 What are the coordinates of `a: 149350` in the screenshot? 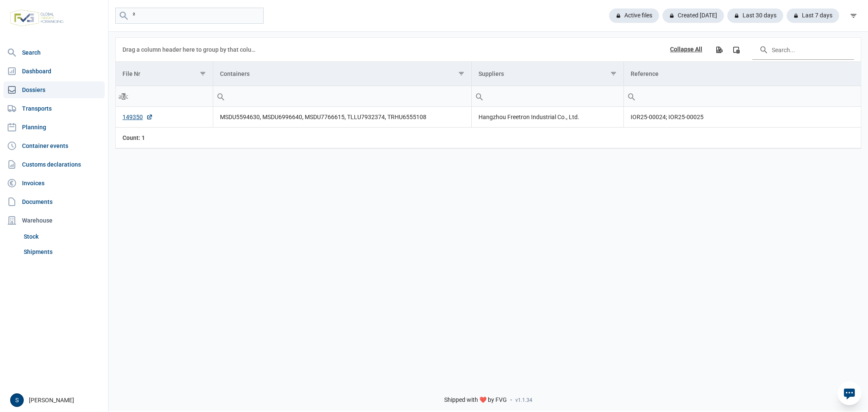 It's located at (137, 117).